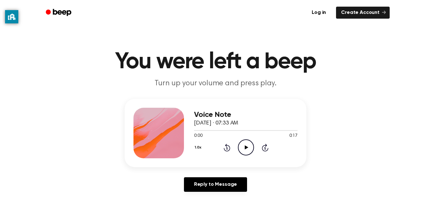 The height and width of the screenshot is (200, 431). Describe the element at coordinates (12, 17) in the screenshot. I see `button: privacy banner` at that location.